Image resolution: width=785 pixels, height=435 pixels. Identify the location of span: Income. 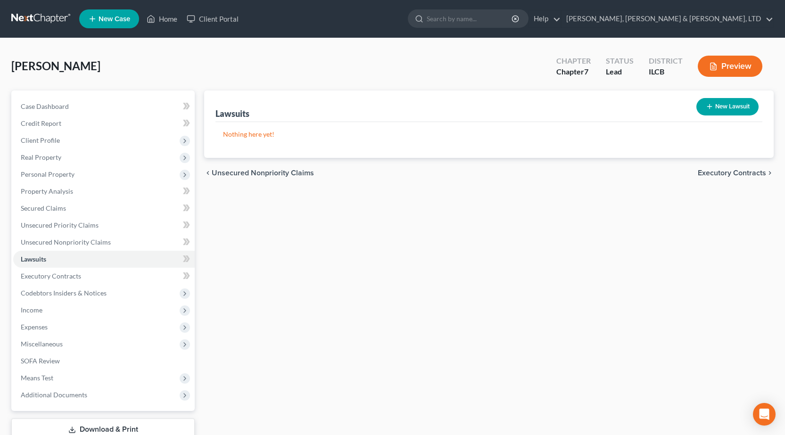
(32, 310).